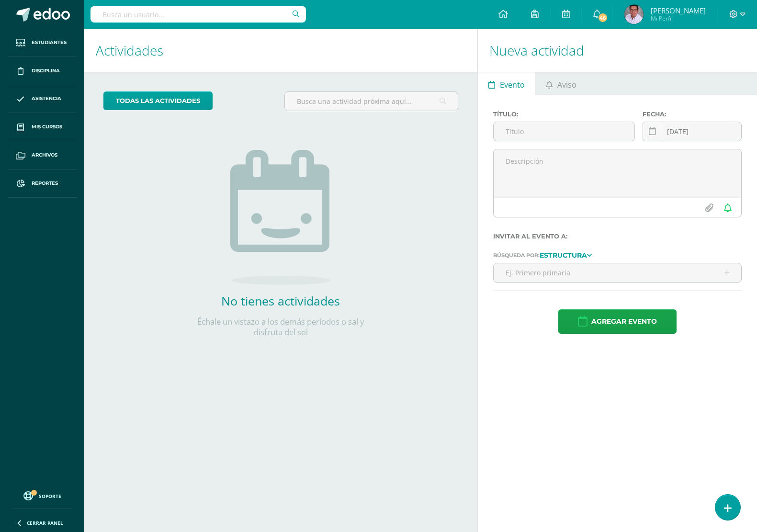 The width and height of the screenshot is (757, 532). I want to click on a: Evento, so click(506, 84).